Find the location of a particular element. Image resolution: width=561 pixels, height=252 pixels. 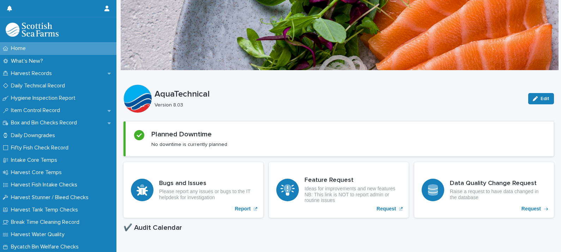

p: AquaTechnical is located at coordinates (339, 94).